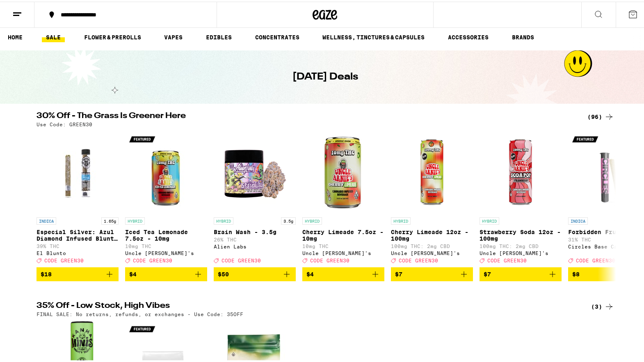 The height and width of the screenshot is (362, 644). What do you see at coordinates (46, 273) in the screenshot?
I see `span: $18` at bounding box center [46, 273].